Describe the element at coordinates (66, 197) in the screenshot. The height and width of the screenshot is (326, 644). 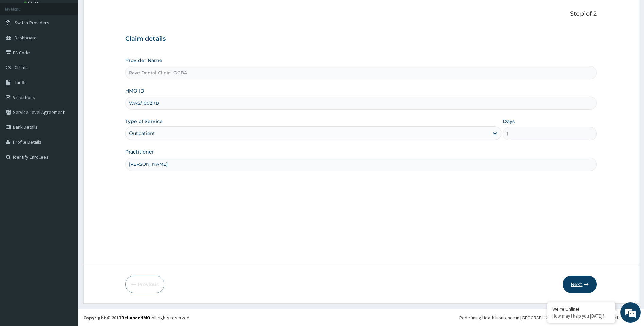
I see `textarea: Type your message and hit 'Enter'` at that location.